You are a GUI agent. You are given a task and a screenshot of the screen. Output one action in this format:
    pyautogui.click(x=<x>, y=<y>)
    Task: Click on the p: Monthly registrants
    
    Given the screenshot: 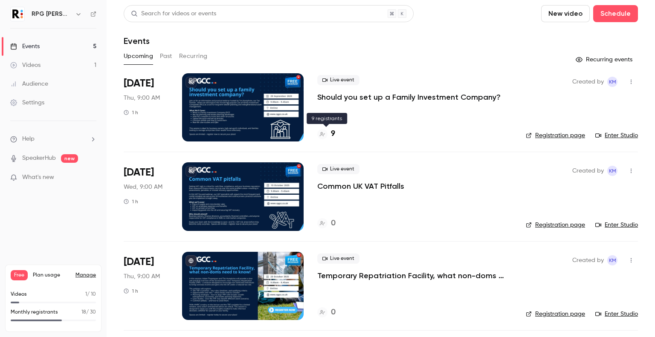 What is the action you would take?
    pyautogui.click(x=34, y=312)
    